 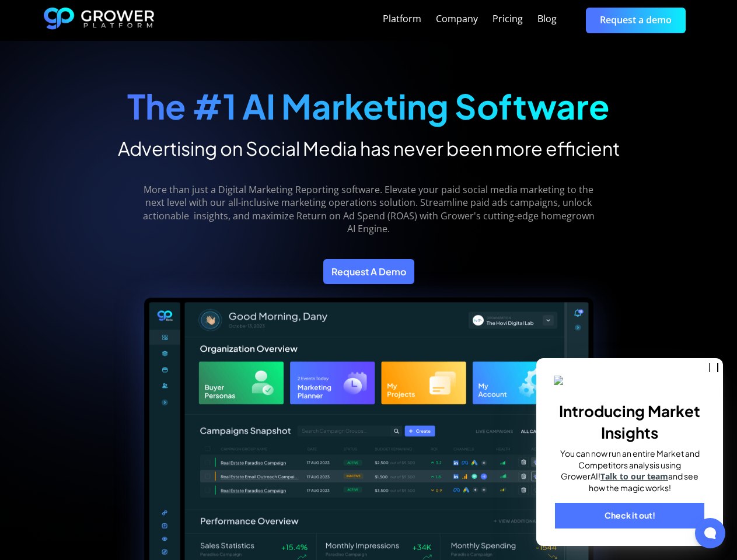 I want to click on a: Request a demo, so click(x=635, y=20).